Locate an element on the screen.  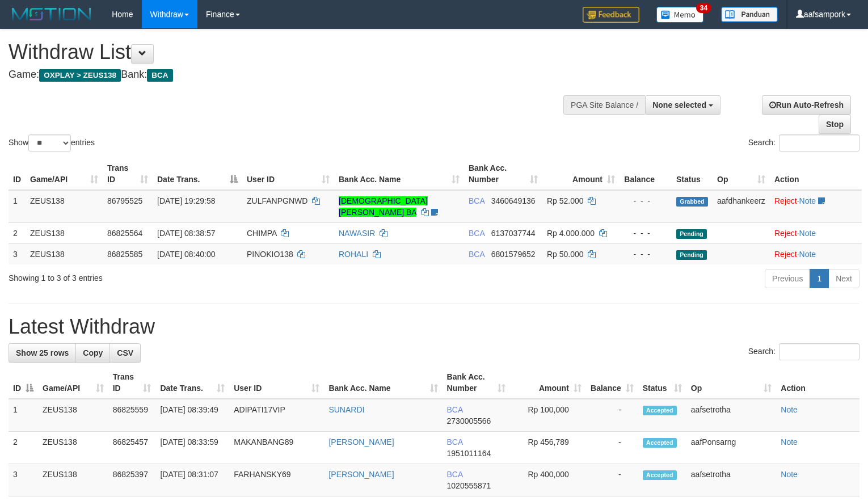
td: 86825559 is located at coordinates (132, 415).